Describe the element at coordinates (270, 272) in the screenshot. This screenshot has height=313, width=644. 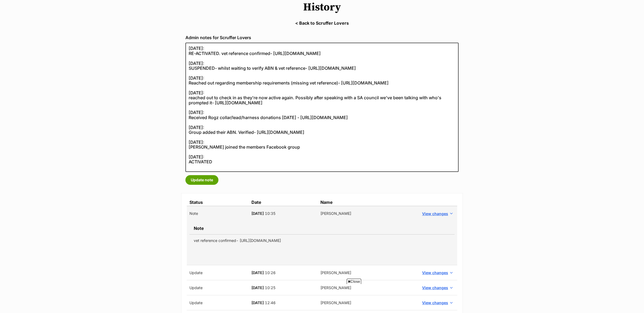
I see `span: 10:26` at that location.